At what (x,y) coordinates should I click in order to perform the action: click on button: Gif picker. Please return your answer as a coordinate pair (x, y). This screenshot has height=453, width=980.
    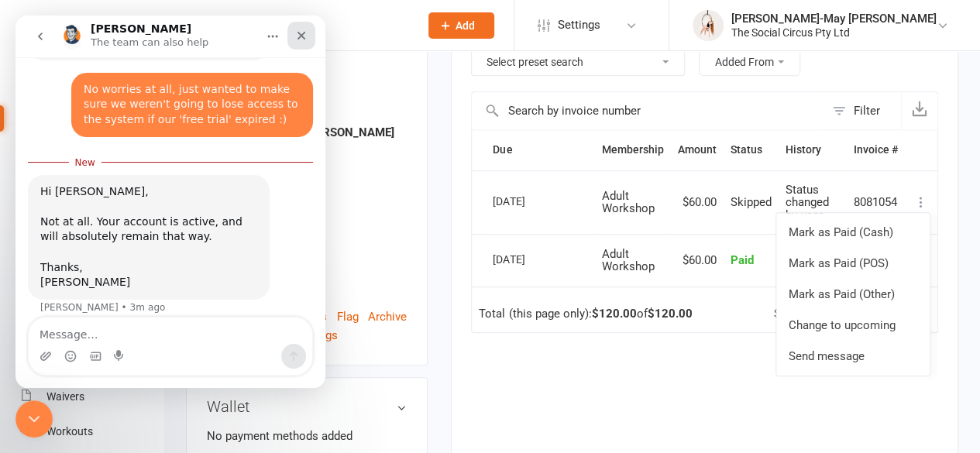
    Looking at the image, I should click on (80, 341).